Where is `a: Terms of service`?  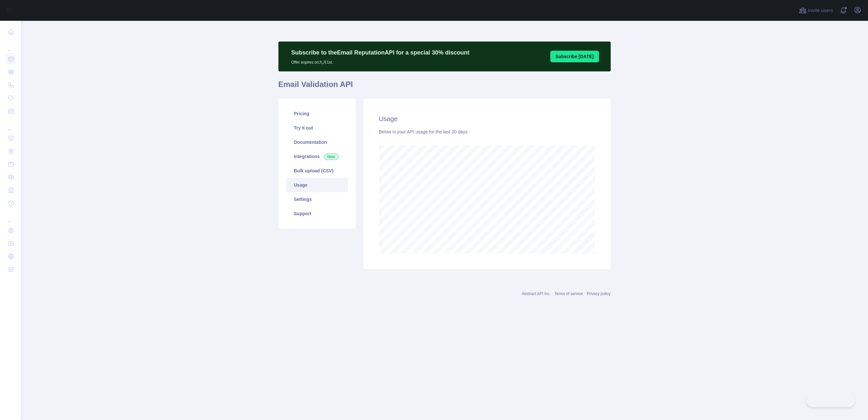 a: Terms of service is located at coordinates (569, 294).